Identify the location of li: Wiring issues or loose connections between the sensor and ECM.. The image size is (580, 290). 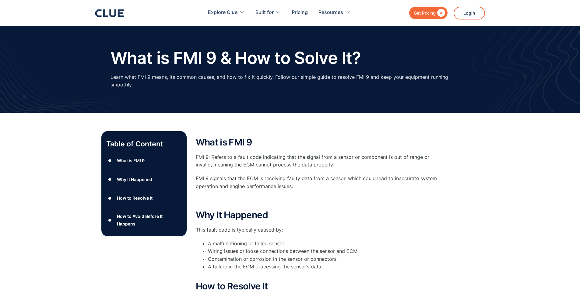
(324, 251).